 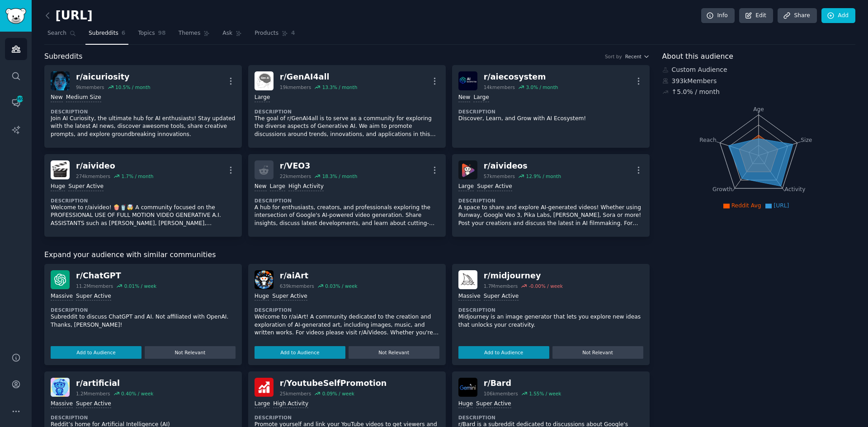 What do you see at coordinates (501, 394) in the screenshot?
I see `div: 106k members` at bounding box center [501, 394].